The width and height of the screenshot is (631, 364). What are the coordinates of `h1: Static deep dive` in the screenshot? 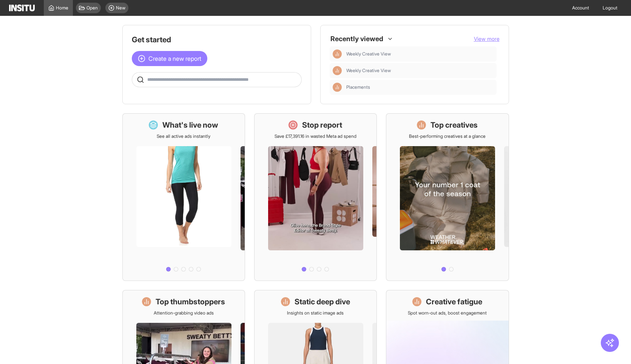 It's located at (322, 302).